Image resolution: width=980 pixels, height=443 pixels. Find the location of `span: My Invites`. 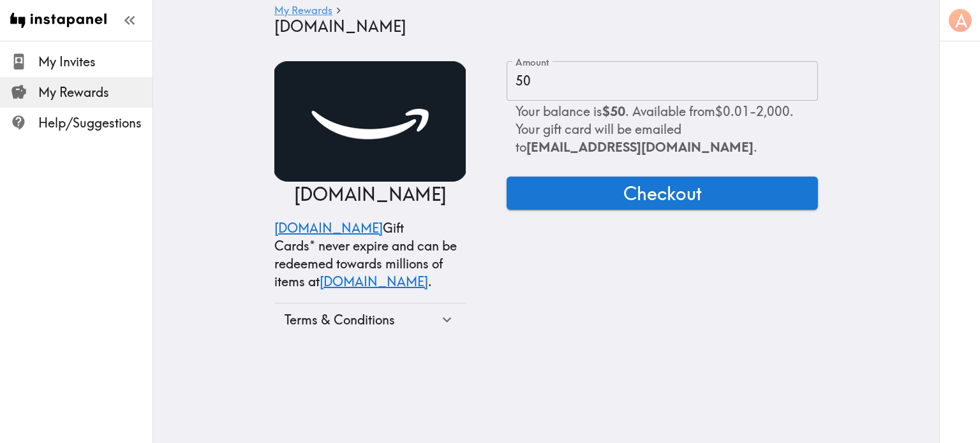

span: My Invites is located at coordinates (95, 62).